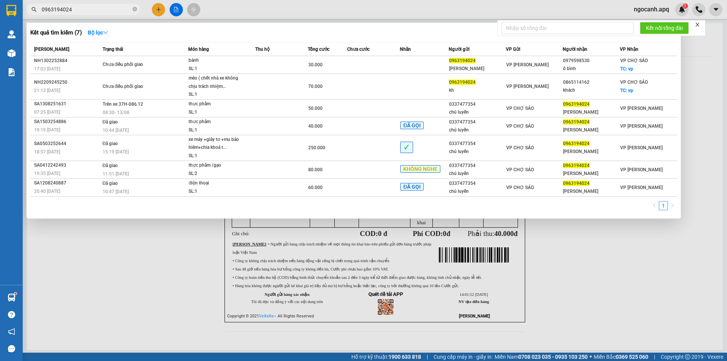 This screenshot has height=361, width=727. Describe the element at coordinates (567, 28) in the screenshot. I see `input: Nhập số tổng đài` at that location.